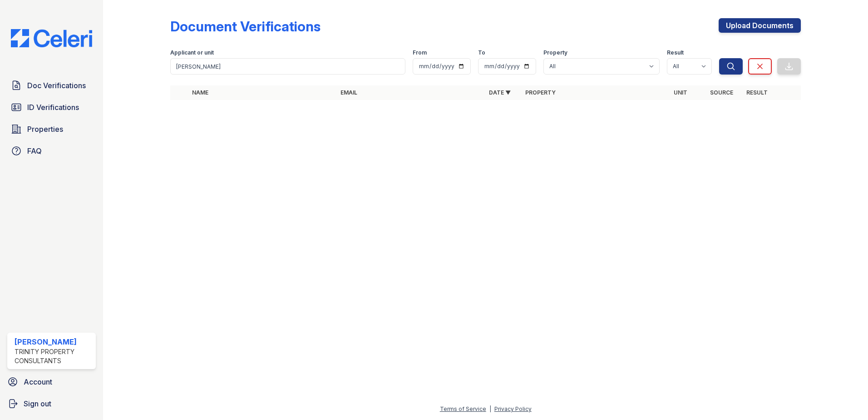  I want to click on label: Applicant or unit, so click(192, 53).